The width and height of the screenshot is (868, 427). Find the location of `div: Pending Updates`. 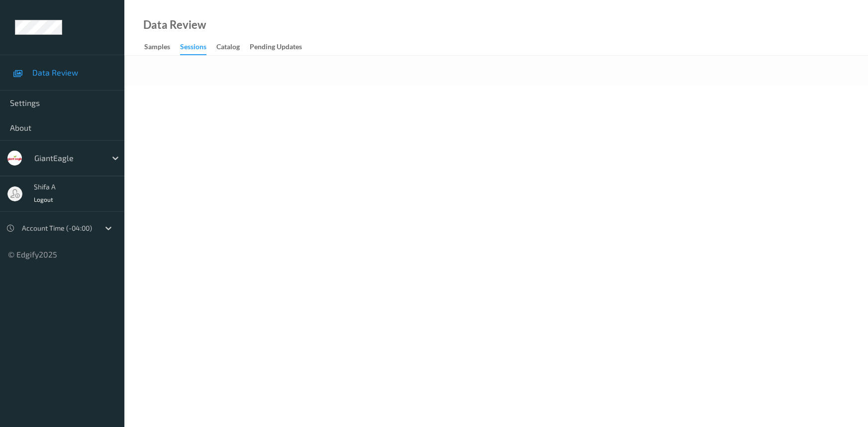

div: Pending Updates is located at coordinates (275, 48).